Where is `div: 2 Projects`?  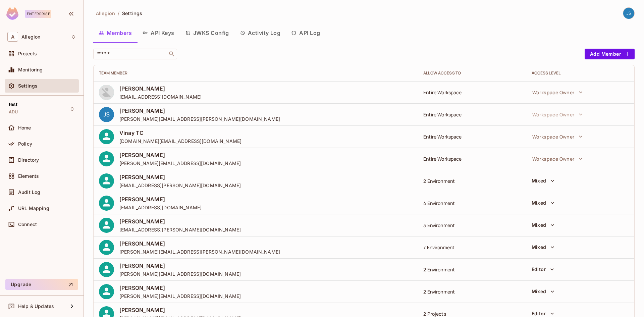
div: 2 Projects is located at coordinates (472, 313).